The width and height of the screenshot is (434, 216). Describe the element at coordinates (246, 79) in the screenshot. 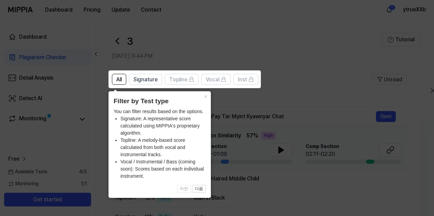

I see `button: Inst` at that location.